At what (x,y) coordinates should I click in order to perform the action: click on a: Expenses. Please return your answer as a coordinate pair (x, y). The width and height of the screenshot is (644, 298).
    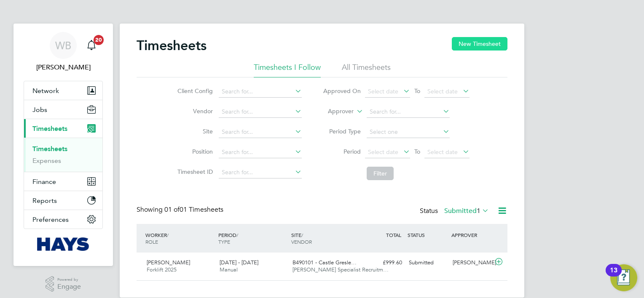
    Looking at the image, I should click on (47, 160).